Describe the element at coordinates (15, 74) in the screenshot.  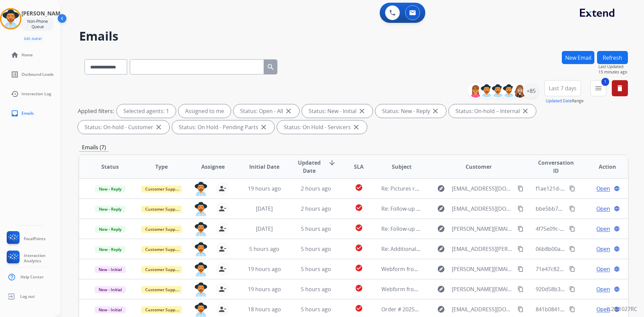
I see `mat-icon: list_alt` at that location.